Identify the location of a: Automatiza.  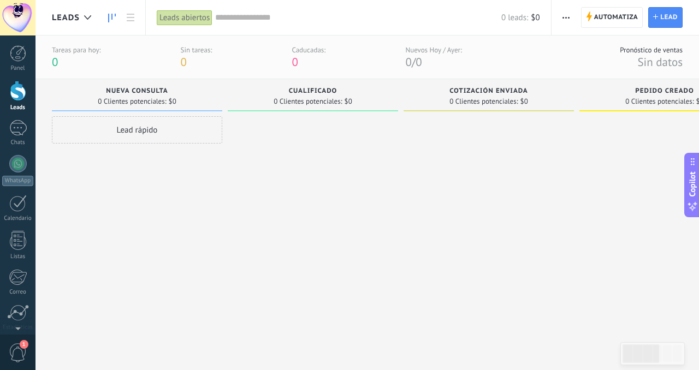
(612, 17).